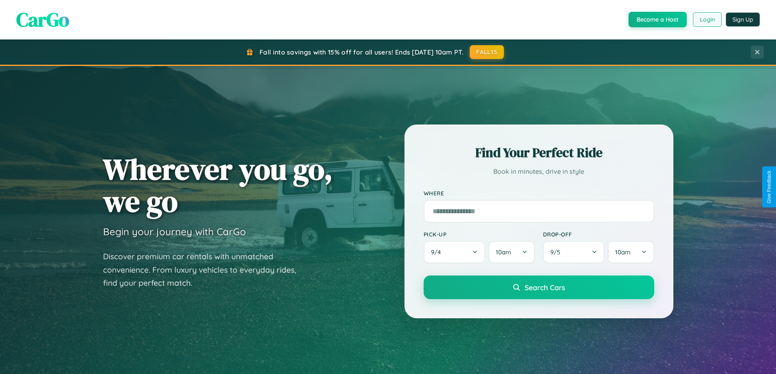  Describe the element at coordinates (174, 232) in the screenshot. I see `h3: Begin your journey with CarGo` at that location.